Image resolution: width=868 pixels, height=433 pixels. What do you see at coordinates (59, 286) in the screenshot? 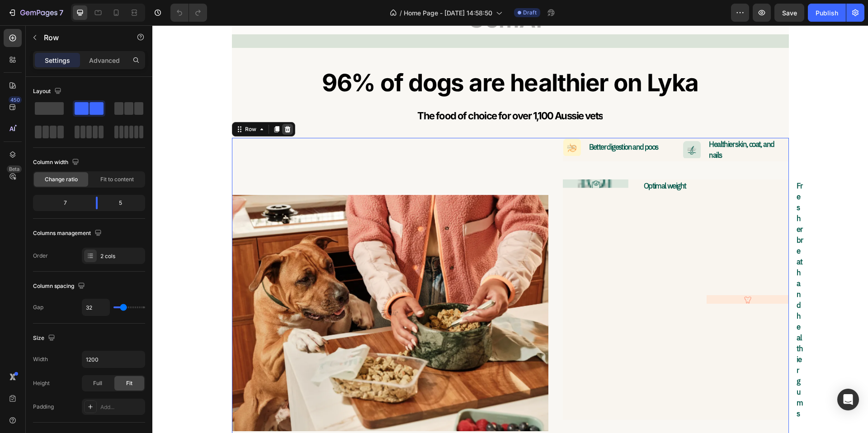
I see `div: Column spacing` at bounding box center [59, 286].